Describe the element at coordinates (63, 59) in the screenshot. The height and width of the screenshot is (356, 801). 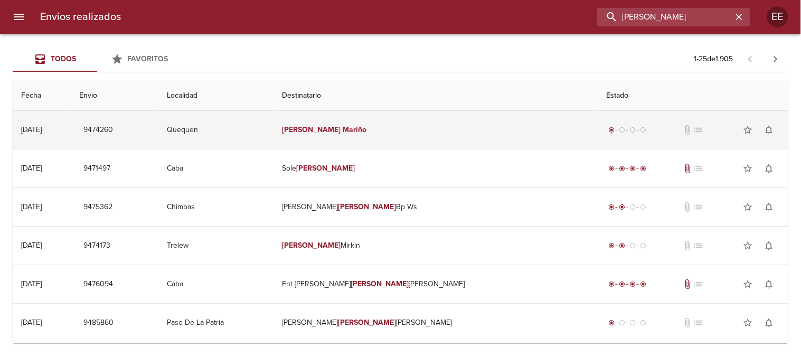
I see `span: Todos` at that location.